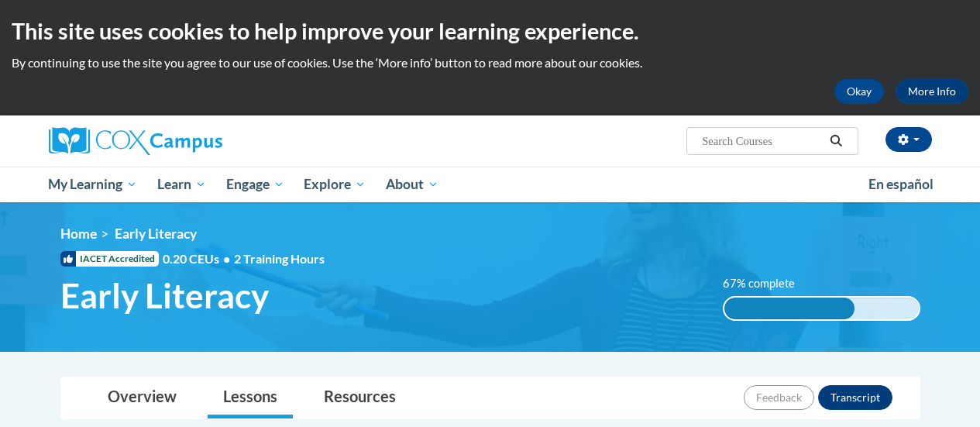 The image size is (980, 427). What do you see at coordinates (767, 284) in the screenshot?
I see `label: 67% complete` at bounding box center [767, 284].